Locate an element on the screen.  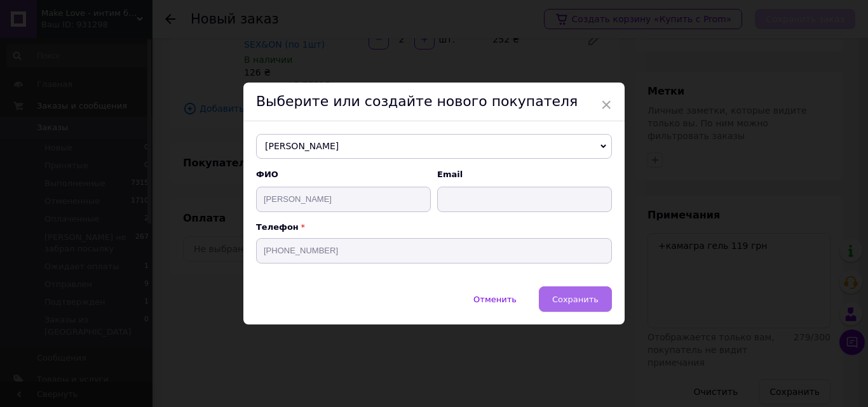
span: ФИО is located at coordinates (343, 175).